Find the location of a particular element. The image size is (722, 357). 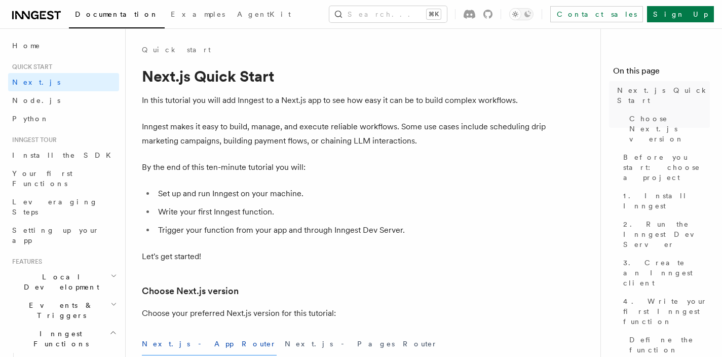

span: Setting up your app is located at coordinates (56, 235).